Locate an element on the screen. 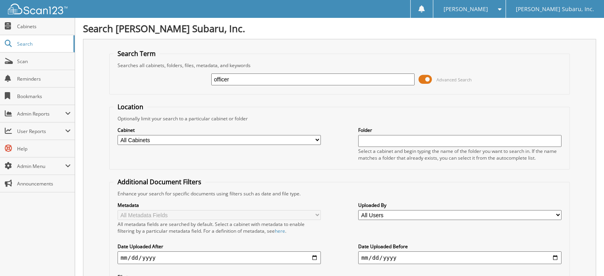 Image resolution: width=604 pixels, height=276 pixels. div: Enhance your search for specific documents using filters such as date and file type. is located at coordinates (340, 194).